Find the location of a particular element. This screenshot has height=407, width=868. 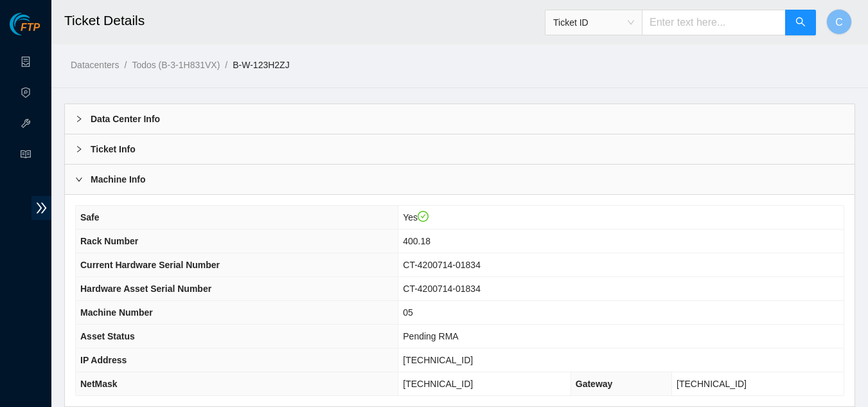

span: 400.18 is located at coordinates (416, 241).